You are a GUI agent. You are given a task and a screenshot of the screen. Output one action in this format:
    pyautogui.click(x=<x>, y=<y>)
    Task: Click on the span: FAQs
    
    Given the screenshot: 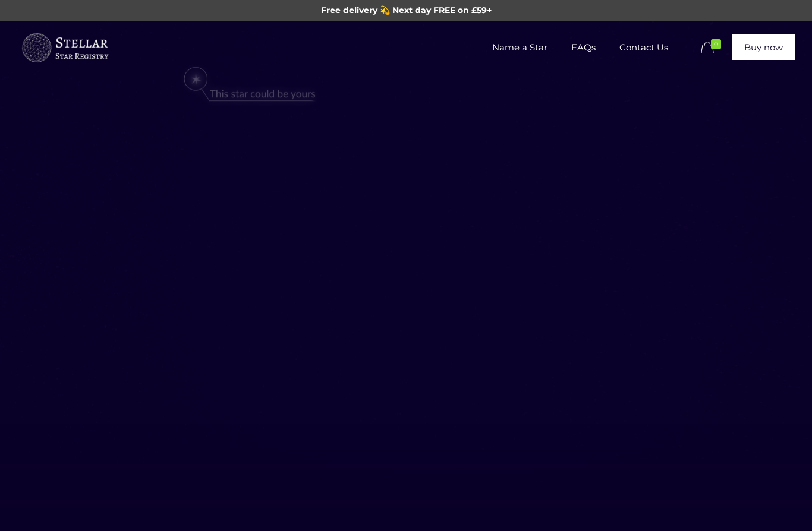 What is the action you would take?
    pyautogui.click(x=583, y=48)
    